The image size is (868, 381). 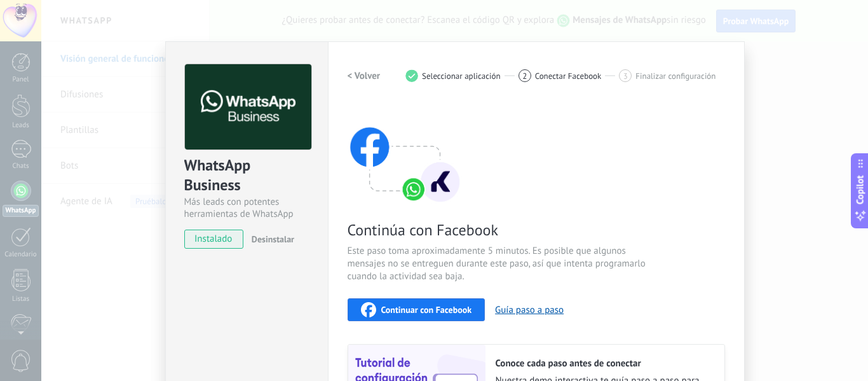 What do you see at coordinates (365, 76) in the screenshot?
I see `button: < Volver` at bounding box center [365, 76].